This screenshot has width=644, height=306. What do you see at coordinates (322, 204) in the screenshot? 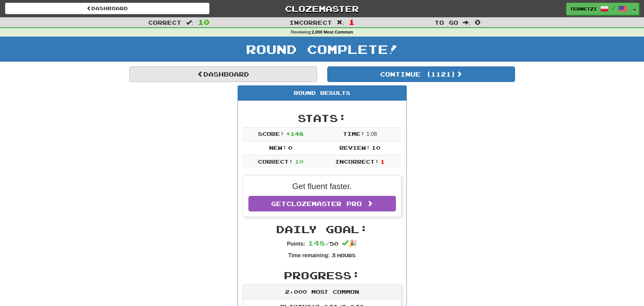
I see `a: GetClozemaster Pro` at bounding box center [322, 204].